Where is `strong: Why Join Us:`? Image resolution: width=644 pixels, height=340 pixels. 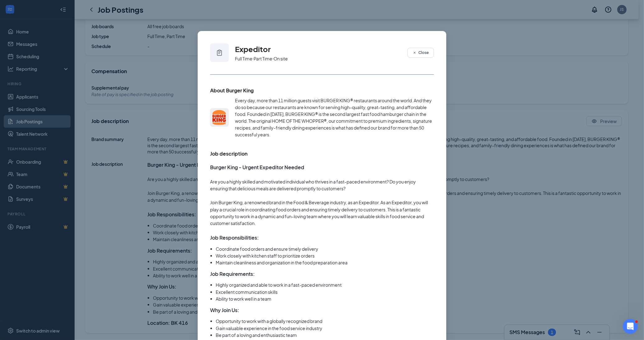 strong: Why Join Us: is located at coordinates (224, 310).